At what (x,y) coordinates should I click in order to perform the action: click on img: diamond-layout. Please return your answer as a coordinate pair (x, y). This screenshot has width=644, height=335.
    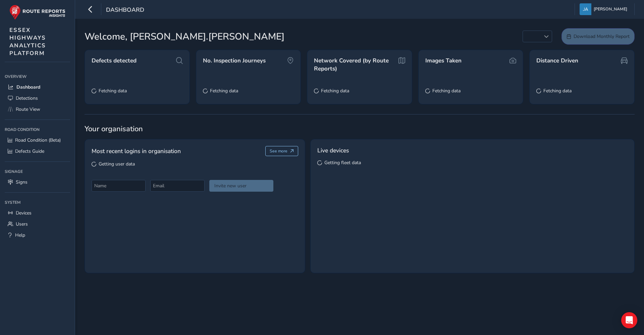
    Looking at the image, I should click on (585, 9).